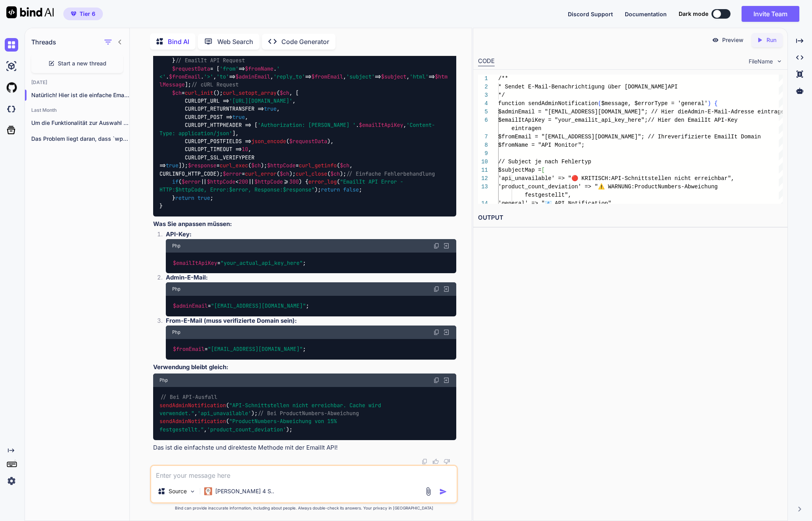  I want to click on img: icon, so click(443, 491).